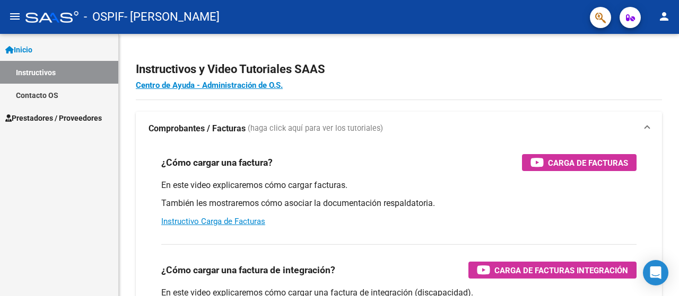  What do you see at coordinates (588, 163) in the screenshot?
I see `span: Carga de Facturas` at bounding box center [588, 163].